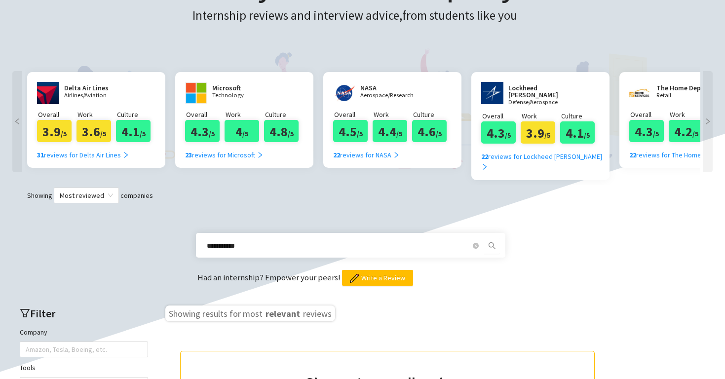  What do you see at coordinates (94, 131) in the screenshot?
I see `div: 3.6` at bounding box center [94, 131].